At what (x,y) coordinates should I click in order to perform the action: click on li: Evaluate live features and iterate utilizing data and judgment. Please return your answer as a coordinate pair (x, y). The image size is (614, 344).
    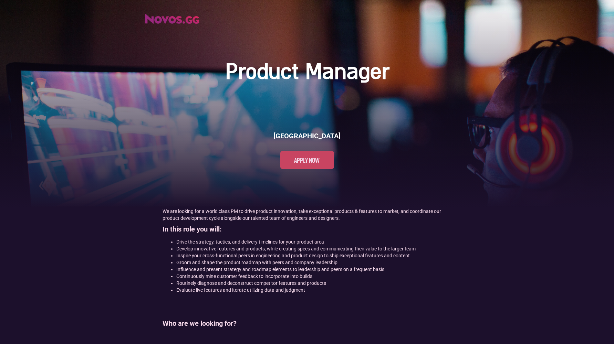
    Looking at the image, I should click on (314, 290).